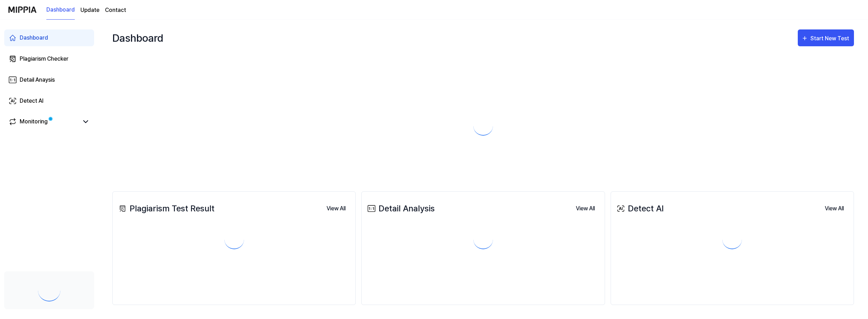 This screenshot has width=868, height=319. Describe the element at coordinates (826, 38) in the screenshot. I see `button: Start New Test` at that location.